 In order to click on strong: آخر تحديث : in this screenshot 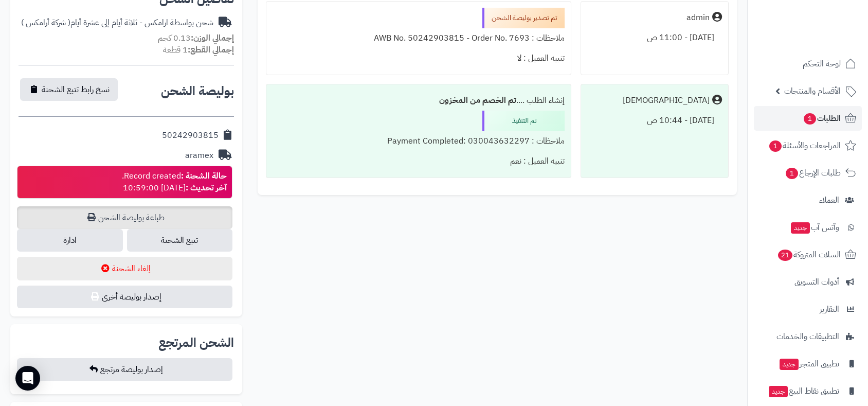, I will do `click(206, 188)`.